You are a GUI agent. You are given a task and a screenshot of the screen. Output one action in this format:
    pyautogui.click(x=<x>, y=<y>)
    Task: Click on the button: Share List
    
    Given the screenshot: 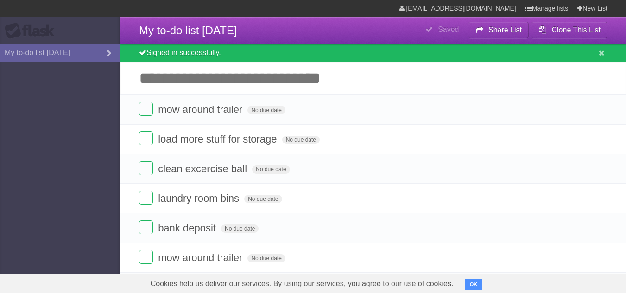 What is the action you would take?
    pyautogui.click(x=498, y=30)
    